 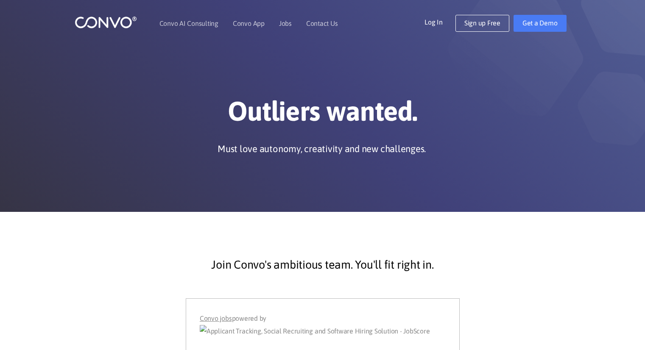 I want to click on a: Convo AI Consulting, so click(x=189, y=23).